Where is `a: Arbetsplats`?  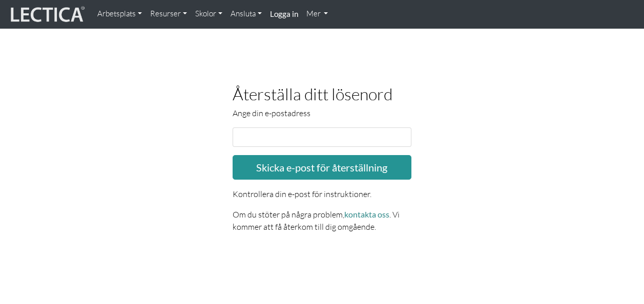
a: Arbetsplats is located at coordinates (119, 14).